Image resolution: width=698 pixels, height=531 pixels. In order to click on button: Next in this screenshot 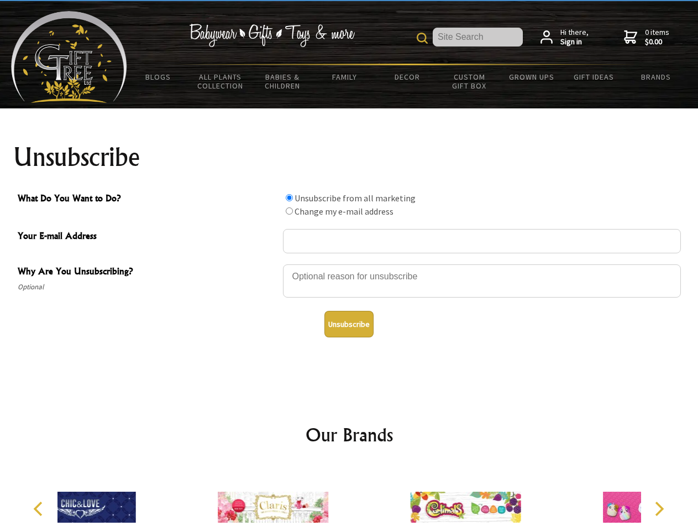, I will do `click(659, 509)`.